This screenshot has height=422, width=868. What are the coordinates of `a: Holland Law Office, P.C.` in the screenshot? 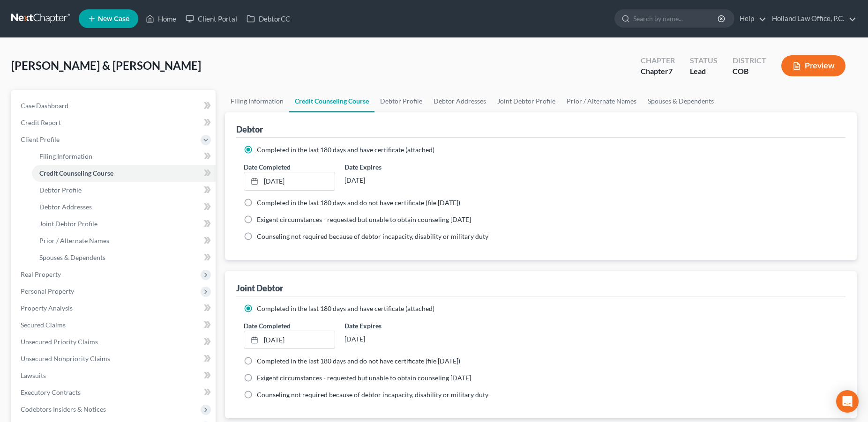 It's located at (812, 18).